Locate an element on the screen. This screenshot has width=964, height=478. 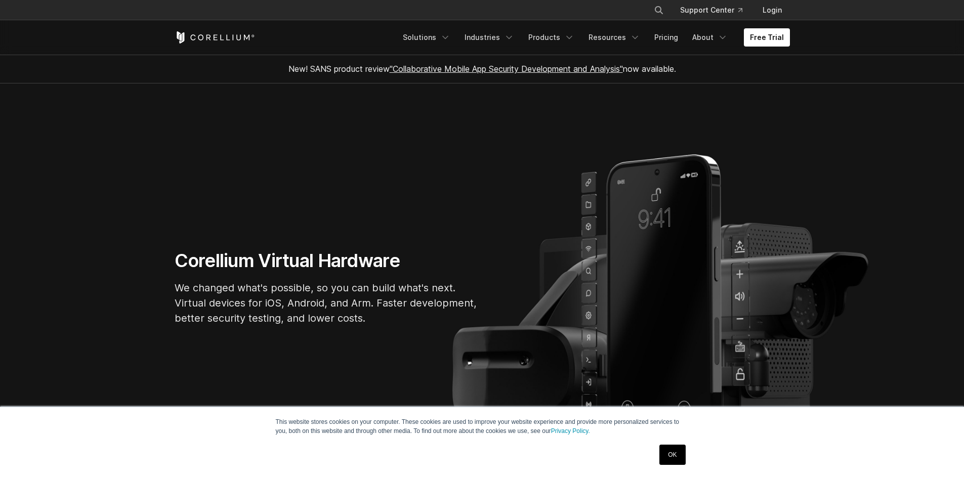
a: Corellium Home is located at coordinates (215, 37).